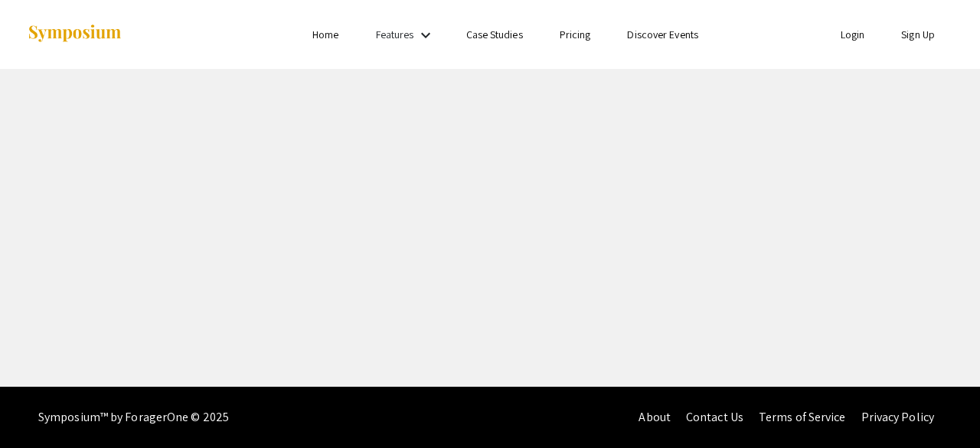 The height and width of the screenshot is (448, 980). Describe the element at coordinates (662, 34) in the screenshot. I see `a: Discover Events` at that location.